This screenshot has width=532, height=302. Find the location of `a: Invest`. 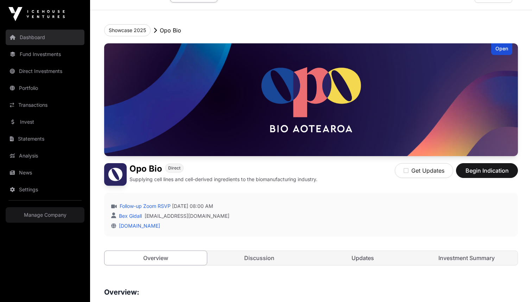

a: Invest is located at coordinates (45, 122).